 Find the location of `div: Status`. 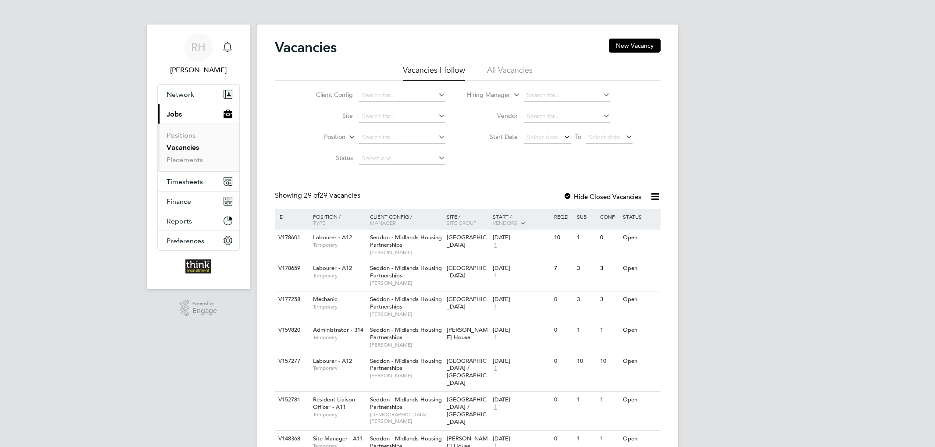

div: Status is located at coordinates (640, 217).